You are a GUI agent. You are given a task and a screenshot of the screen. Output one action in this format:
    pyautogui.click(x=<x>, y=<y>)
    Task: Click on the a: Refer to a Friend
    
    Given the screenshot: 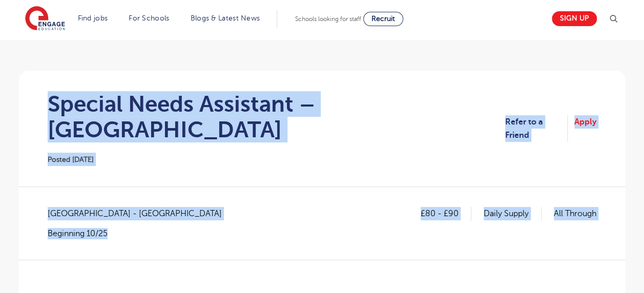 What is the action you would take?
    pyautogui.click(x=536, y=128)
    